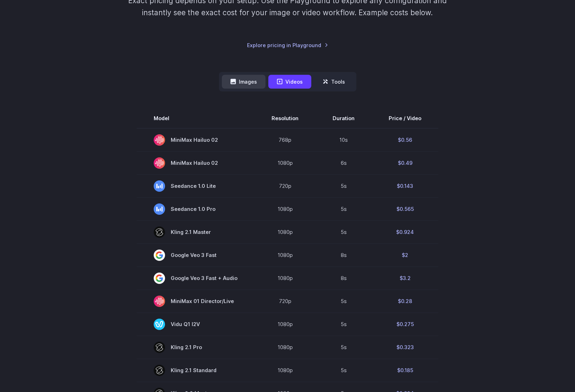  Describe the element at coordinates (405, 163) in the screenshot. I see `td: $0.49` at that location.